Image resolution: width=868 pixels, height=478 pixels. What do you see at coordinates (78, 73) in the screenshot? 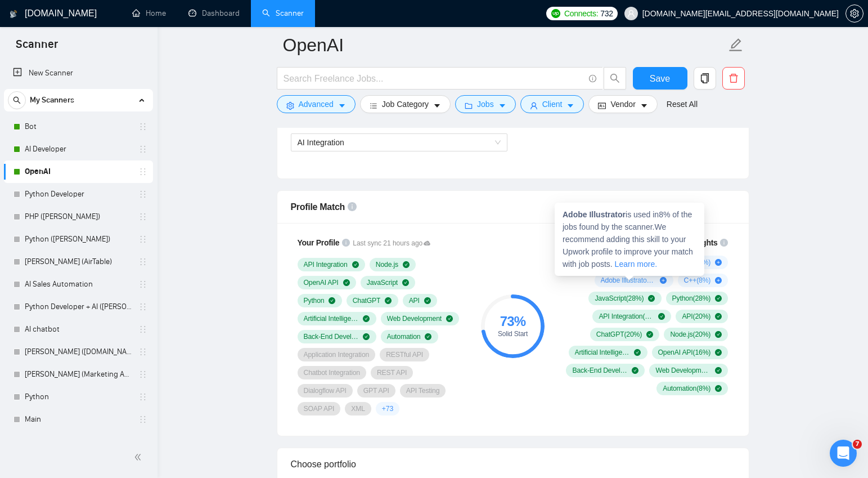
I see `li: New Scanner` at bounding box center [78, 73].